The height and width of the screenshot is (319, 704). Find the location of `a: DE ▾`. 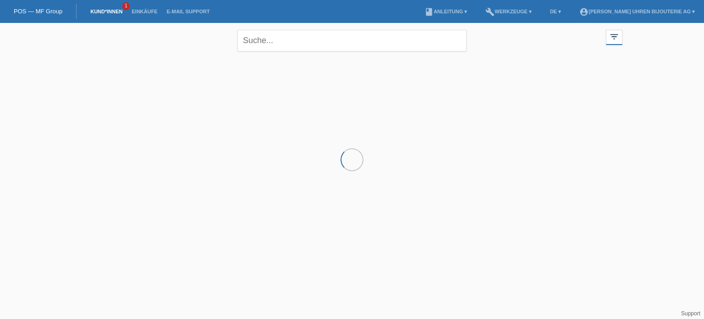

a: DE ▾ is located at coordinates (556, 11).